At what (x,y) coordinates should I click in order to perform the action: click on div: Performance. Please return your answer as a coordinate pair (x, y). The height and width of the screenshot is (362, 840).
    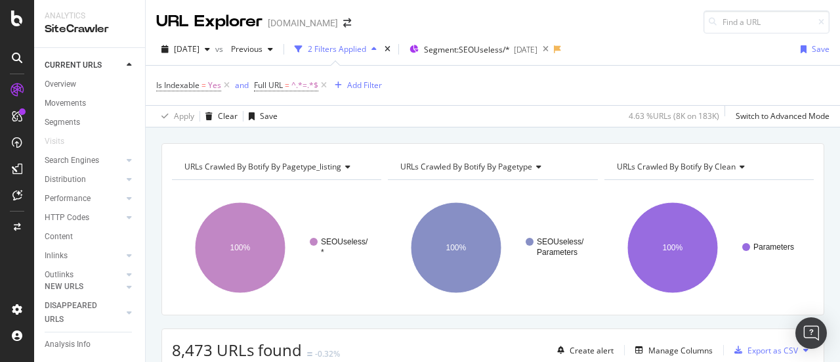
    Looking at the image, I should click on (68, 198).